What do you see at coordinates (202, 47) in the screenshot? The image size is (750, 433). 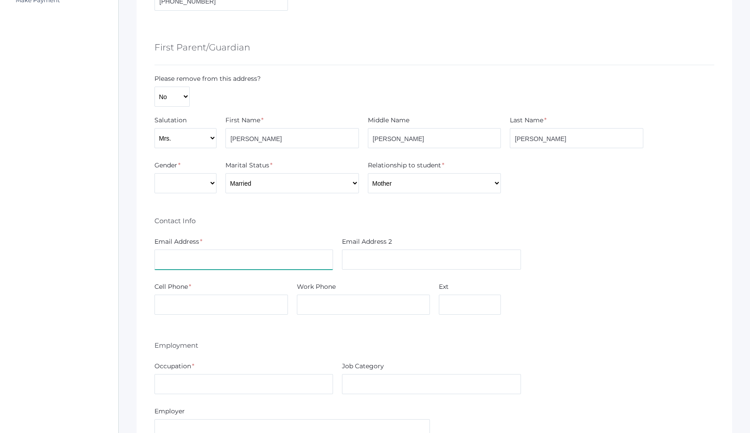 I see `h5: First Parent/Guardian` at bounding box center [202, 47].